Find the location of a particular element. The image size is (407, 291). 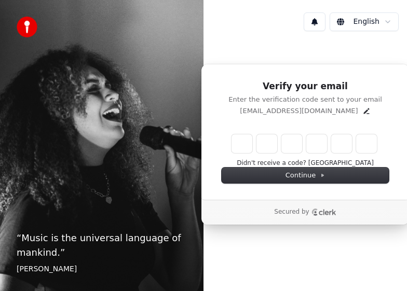

button: Continue is located at coordinates (305, 175).